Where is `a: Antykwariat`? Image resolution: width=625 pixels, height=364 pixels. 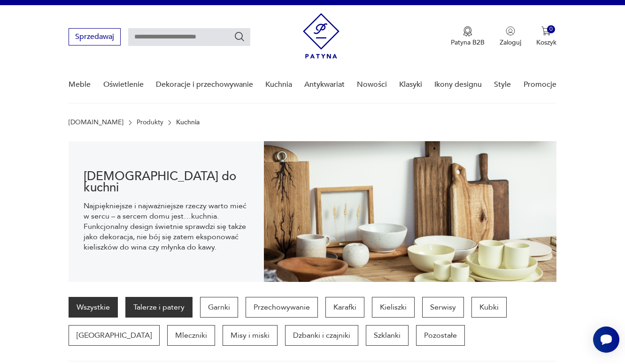
a: Antykwariat is located at coordinates (324, 85).